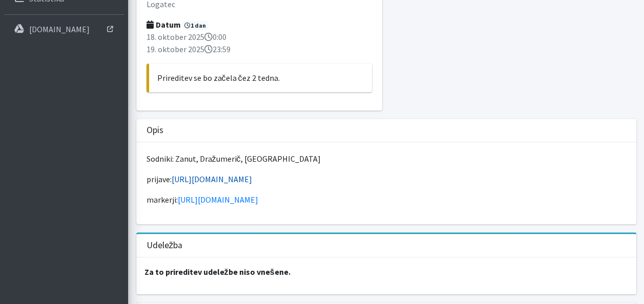 This screenshot has width=644, height=304. Describe the element at coordinates (164, 245) in the screenshot. I see `h3: Udeležba` at that location.